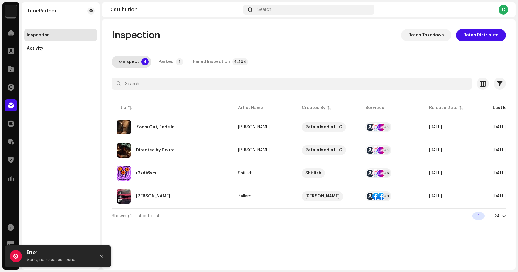  Describe the element at coordinates (121, 108) in the screenshot. I see `div: Title` at that location.